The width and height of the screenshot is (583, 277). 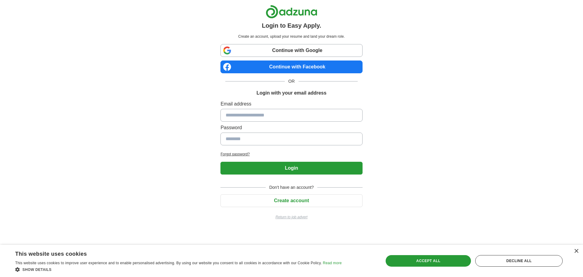 I want to click on p: Return to job advert, so click(x=291, y=217).